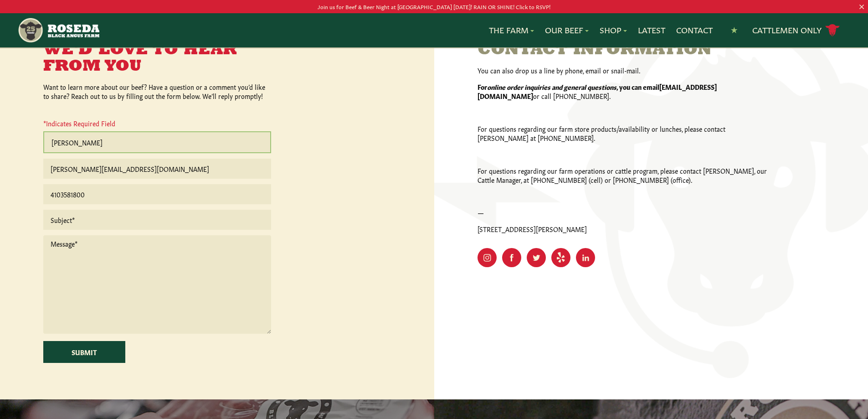 The height and width of the screenshot is (419, 868). Describe the element at coordinates (157, 58) in the screenshot. I see `h3: We'd Love to Hear From You` at that location.